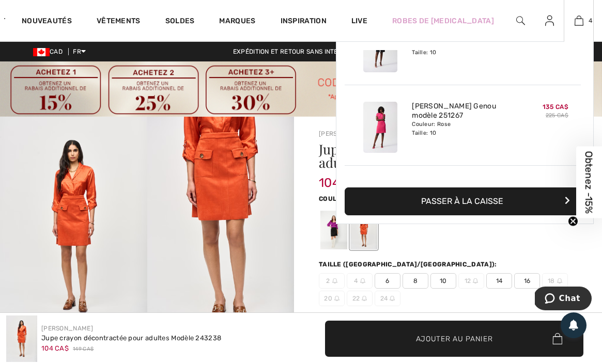 This screenshot has height=364, width=602. Describe the element at coordinates (426, 156) in the screenshot. I see `h1: Jupe crayon décontractée pour adultes Modèle 243238` at that location.